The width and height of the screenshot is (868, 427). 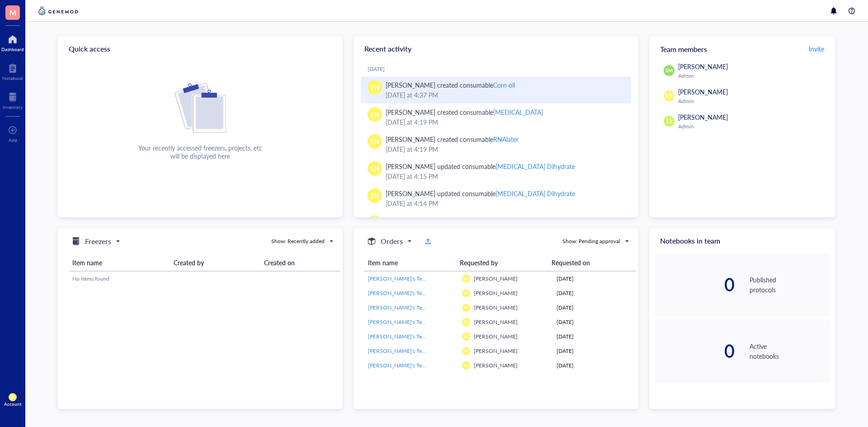 I want to click on div: Notebooks in team, so click(x=742, y=241).